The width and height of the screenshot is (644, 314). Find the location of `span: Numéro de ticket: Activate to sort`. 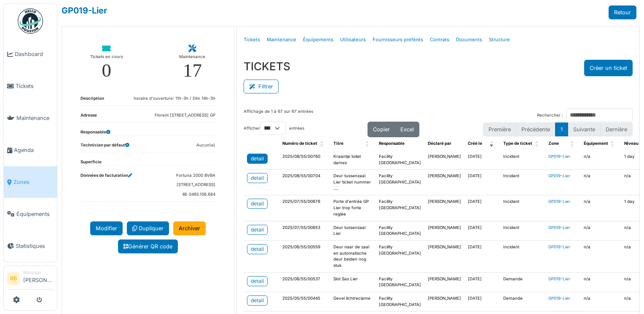

span: Numéro de ticket: Activate to sort is located at coordinates (322, 143).